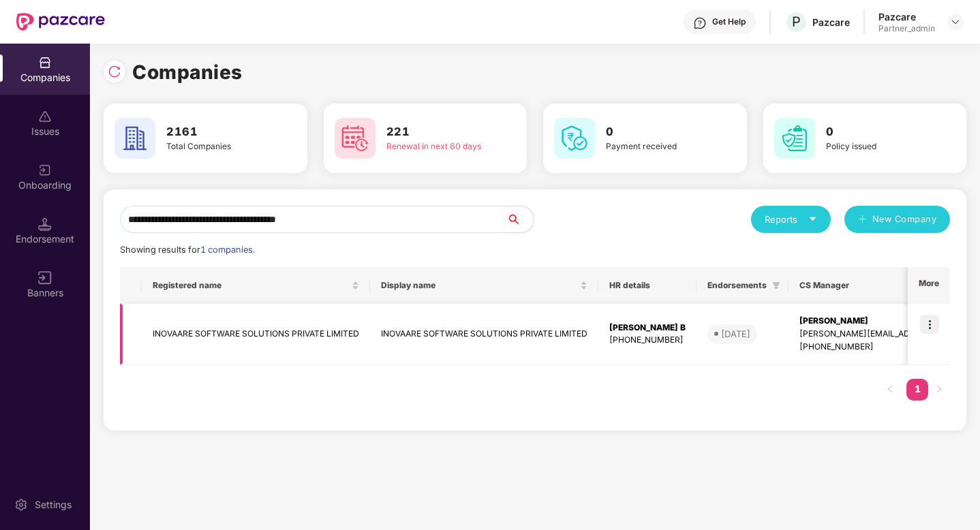 The image size is (980, 530). What do you see at coordinates (479, 286) in the screenshot?
I see `span: Display name` at bounding box center [479, 286].